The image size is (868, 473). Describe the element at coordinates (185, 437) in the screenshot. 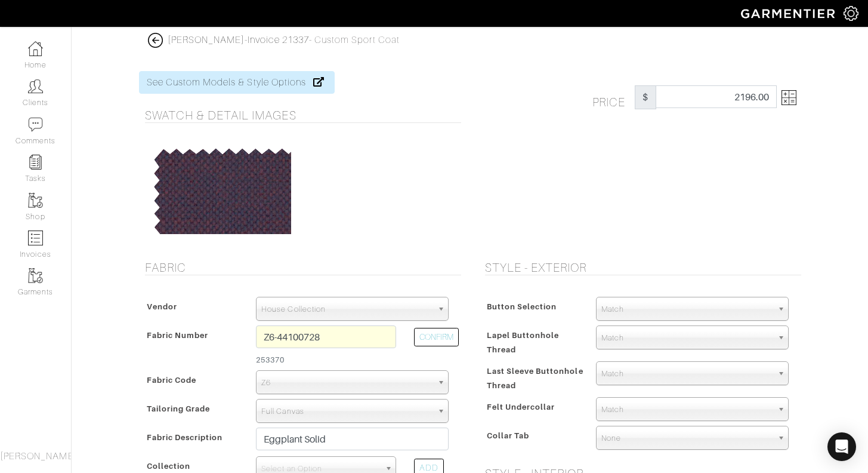

I see `span: Fabric Description` at that location.